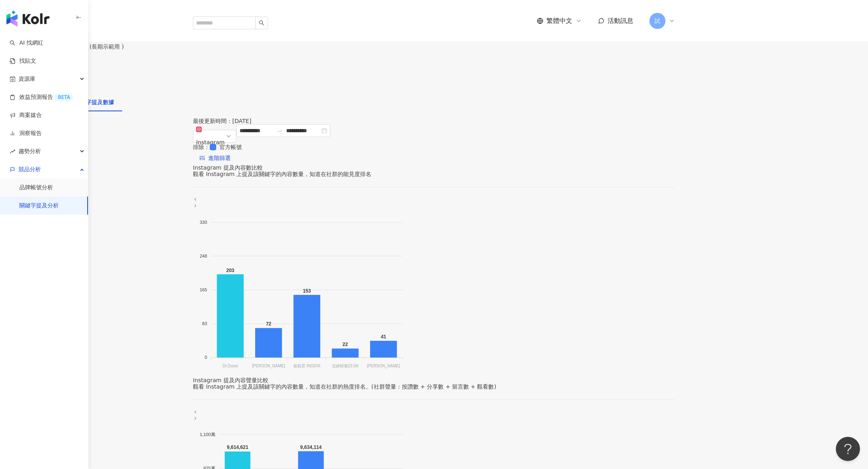 The height and width of the screenshot is (469, 868). What do you see at coordinates (434, 380) in the screenshot?
I see `div: Instagram 提及內容聲量比較` at bounding box center [434, 380].